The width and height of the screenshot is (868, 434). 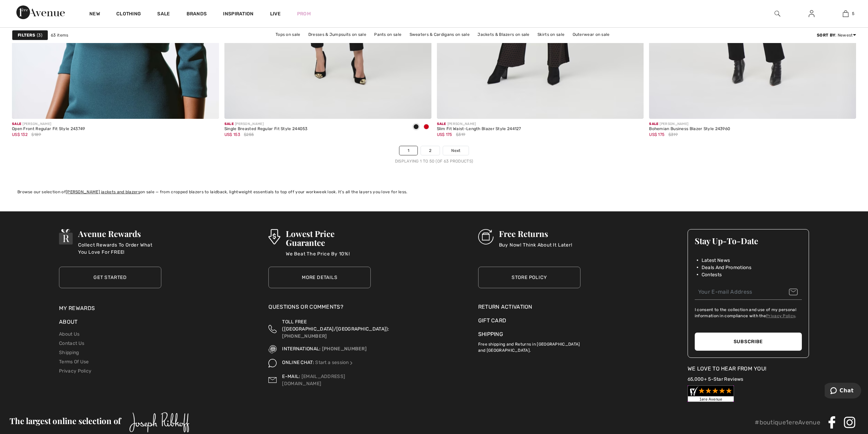 What do you see at coordinates (850, 422) in the screenshot?
I see `img: Instagram` at bounding box center [850, 422].